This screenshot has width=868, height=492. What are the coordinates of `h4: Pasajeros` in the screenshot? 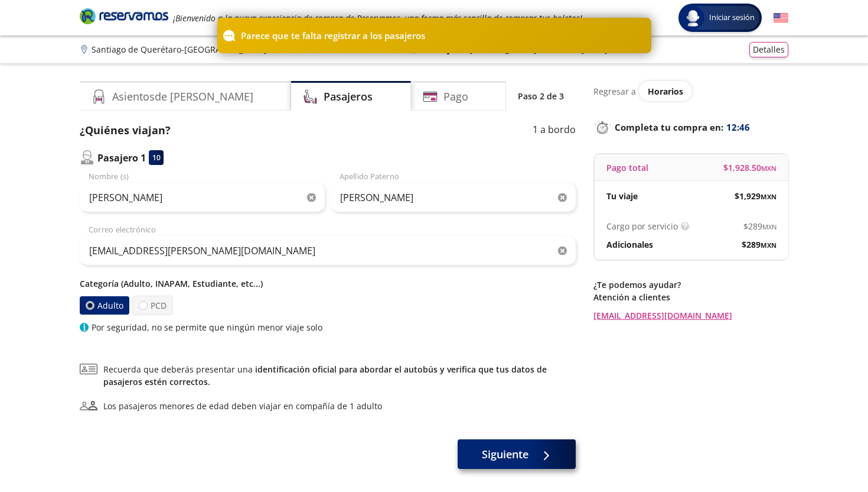 It's located at (348, 96).